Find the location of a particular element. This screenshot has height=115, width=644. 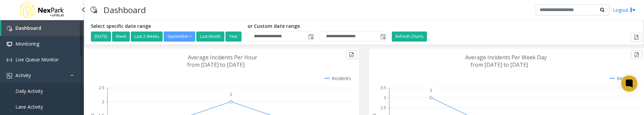

button: Week is located at coordinates (121, 37).